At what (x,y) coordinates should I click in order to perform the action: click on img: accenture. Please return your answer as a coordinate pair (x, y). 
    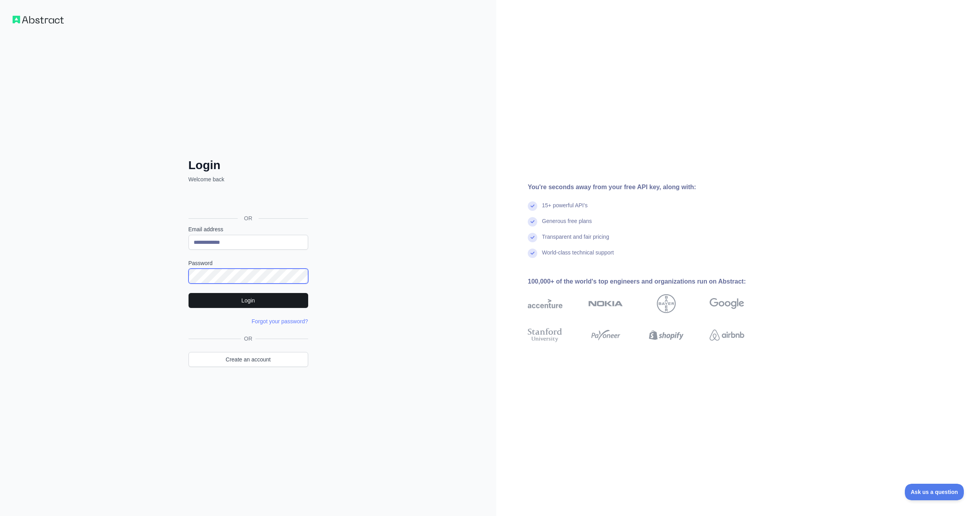
    Looking at the image, I should click on (546, 304).